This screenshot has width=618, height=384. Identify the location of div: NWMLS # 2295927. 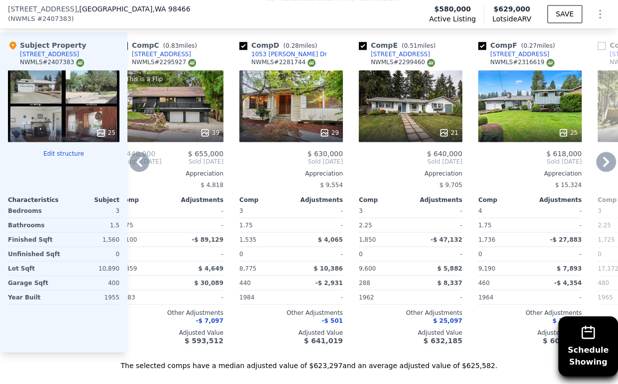
(164, 62).